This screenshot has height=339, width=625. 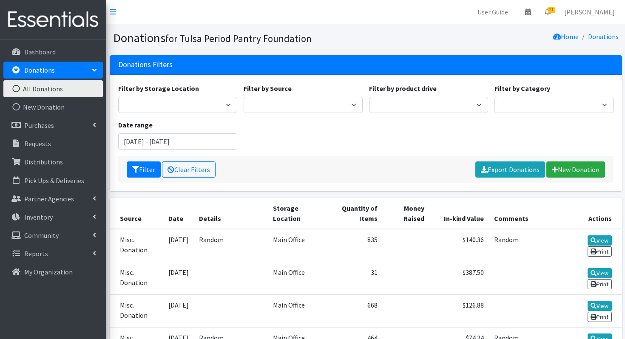 I want to click on td: 835, so click(x=354, y=246).